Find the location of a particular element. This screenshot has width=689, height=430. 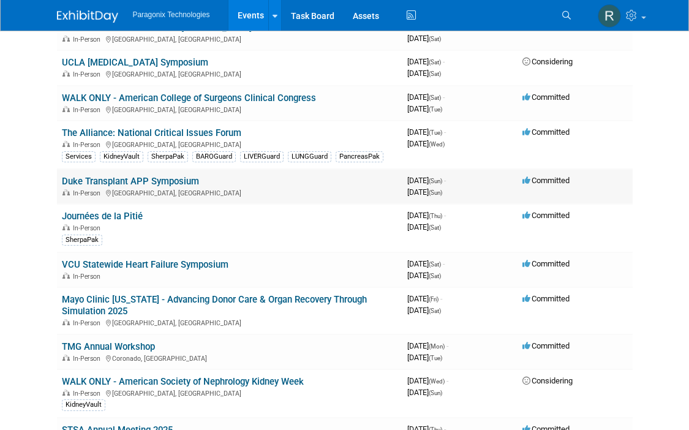

div: LIVERGuard is located at coordinates (262, 157).